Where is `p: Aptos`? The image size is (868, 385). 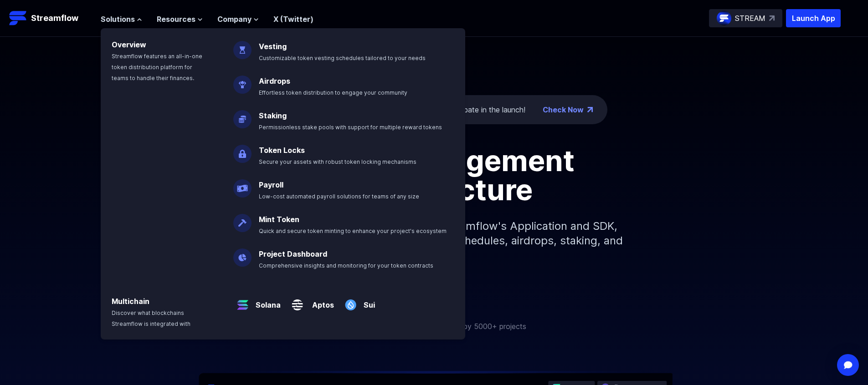 p: Aptos is located at coordinates (320, 301).